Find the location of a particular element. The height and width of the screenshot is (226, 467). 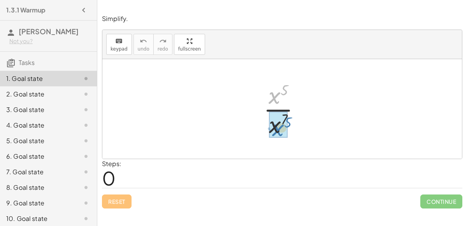

span: undo is located at coordinates (144, 49).